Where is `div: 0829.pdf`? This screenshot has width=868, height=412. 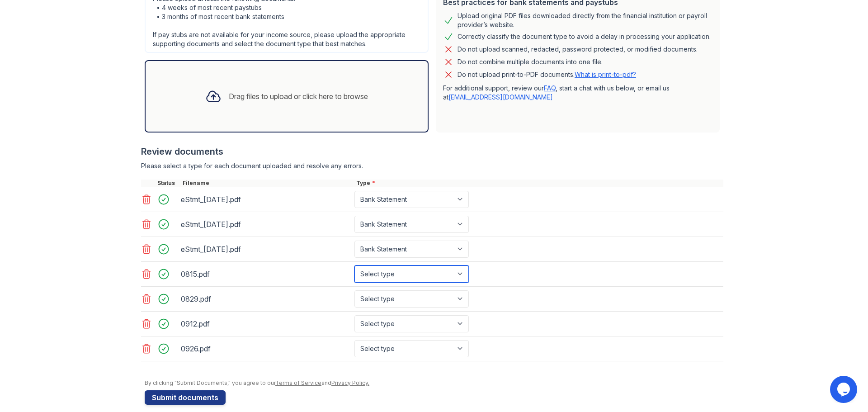
div: 0829.pdf is located at coordinates (266, 299).